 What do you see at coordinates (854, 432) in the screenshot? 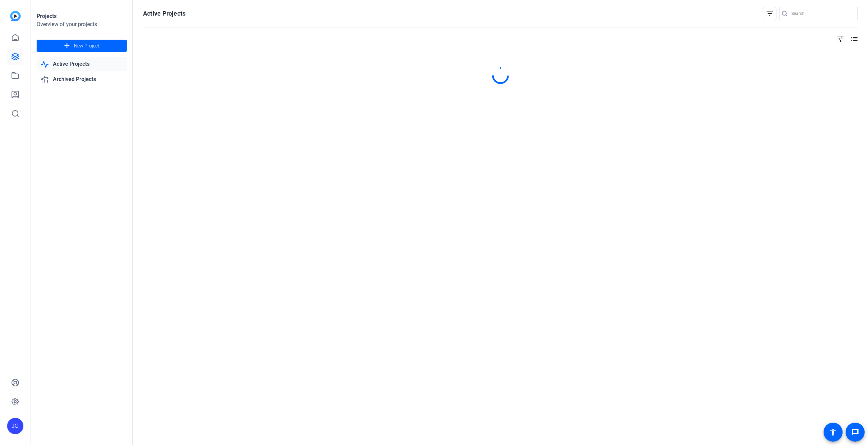
I see `mat-icon: message` at bounding box center [854, 432].